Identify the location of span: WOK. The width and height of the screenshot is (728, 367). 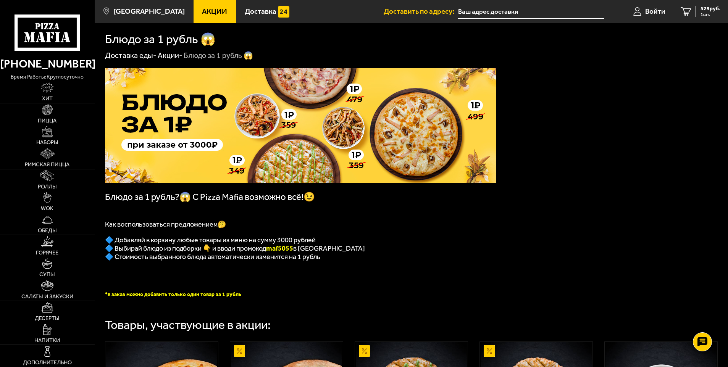
(47, 209).